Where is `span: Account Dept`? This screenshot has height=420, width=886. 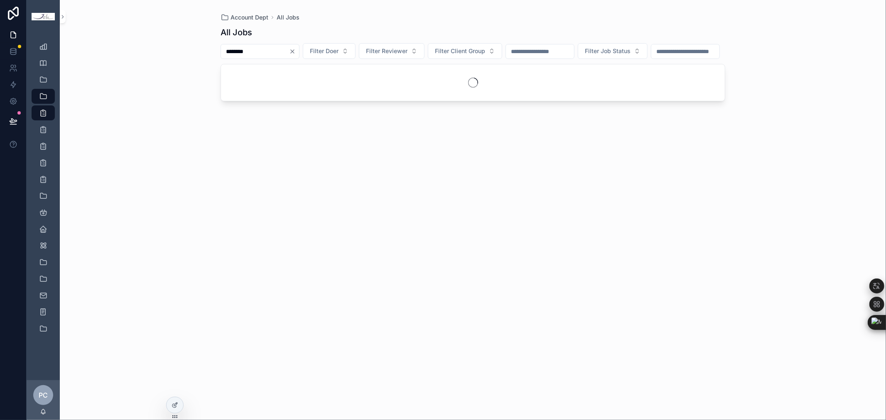
span: Account Dept is located at coordinates (249, 17).